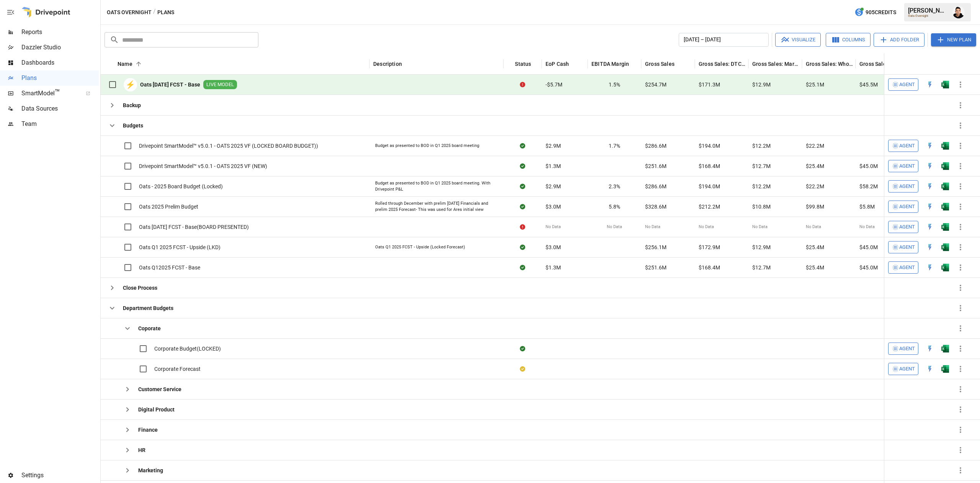  What do you see at coordinates (60, 124) in the screenshot?
I see `span: Team` at bounding box center [60, 124].